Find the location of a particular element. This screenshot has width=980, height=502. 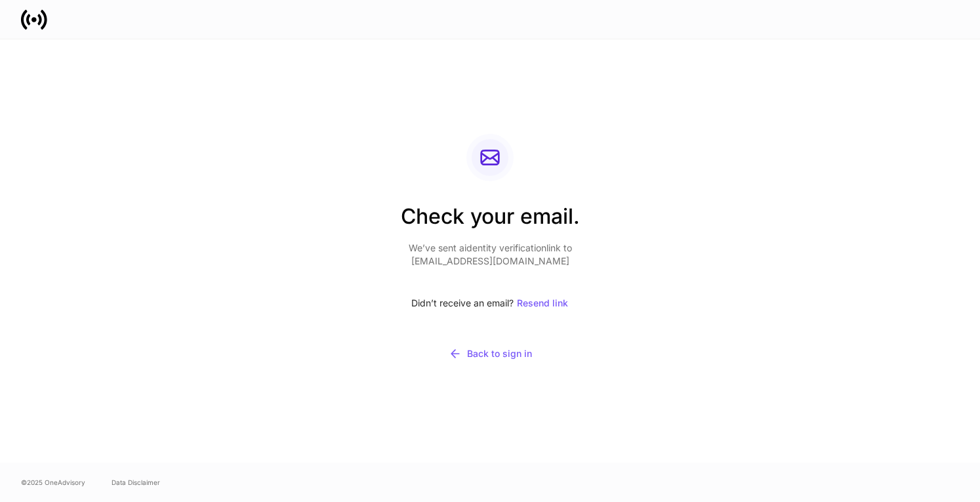

div: Resend link is located at coordinates (543, 303).